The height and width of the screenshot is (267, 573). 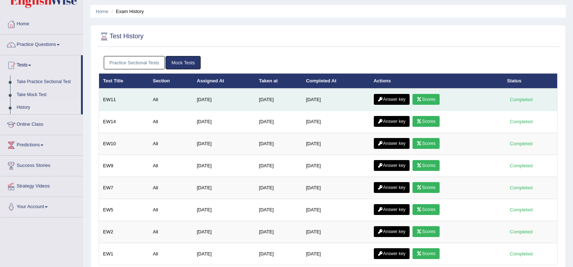 I want to click on th: Assigned At, so click(x=224, y=81).